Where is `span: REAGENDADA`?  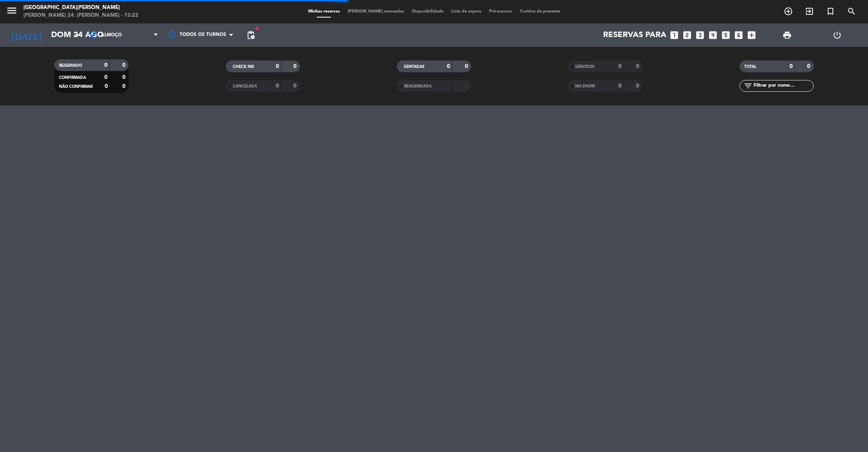 span: REAGENDADA is located at coordinates (418, 87).